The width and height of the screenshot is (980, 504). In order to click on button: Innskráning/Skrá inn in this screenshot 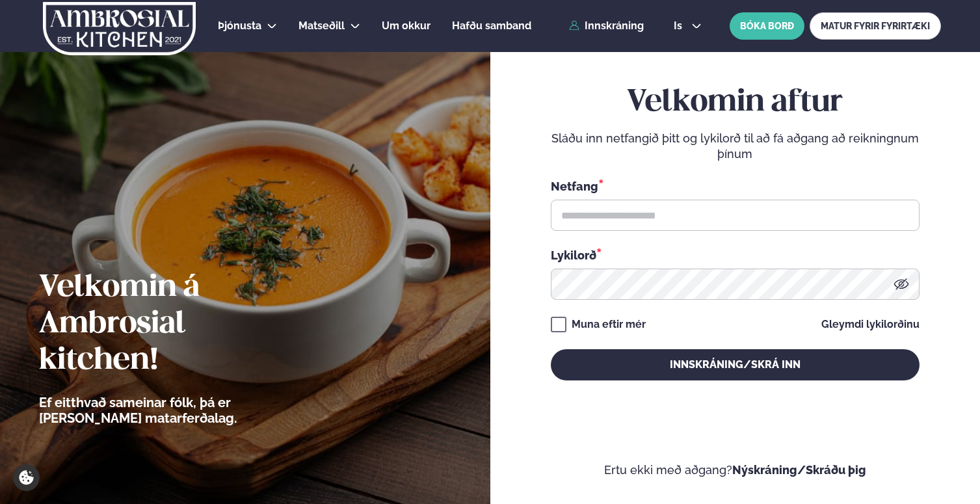, I will do `click(734, 365)`.